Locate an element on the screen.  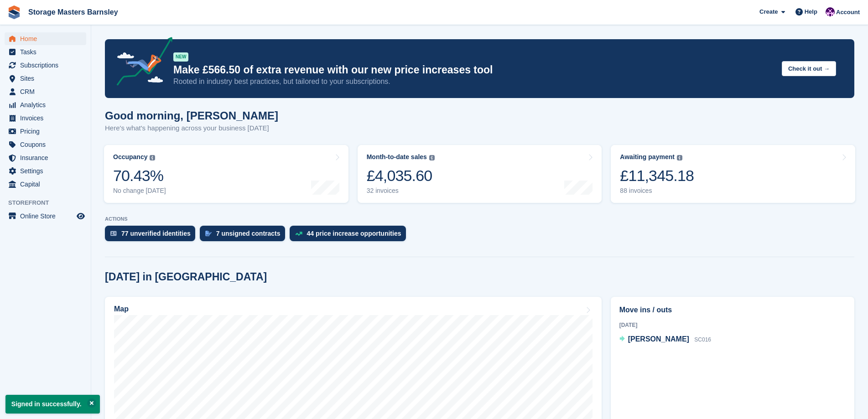
span: Online Store is located at coordinates (47, 216).